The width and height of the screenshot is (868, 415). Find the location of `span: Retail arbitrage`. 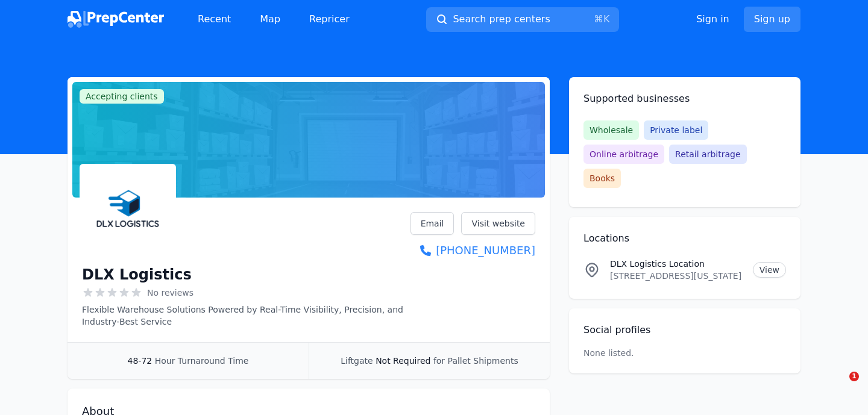

span: Retail arbitrage is located at coordinates (707, 154).